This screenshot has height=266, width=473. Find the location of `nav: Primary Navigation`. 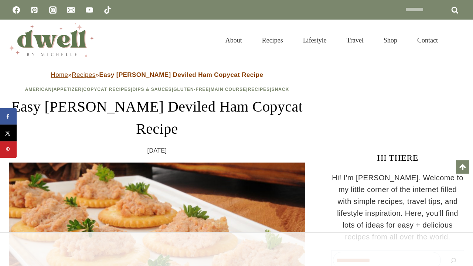

nav: Primary Navigation is located at coordinates (331, 40).